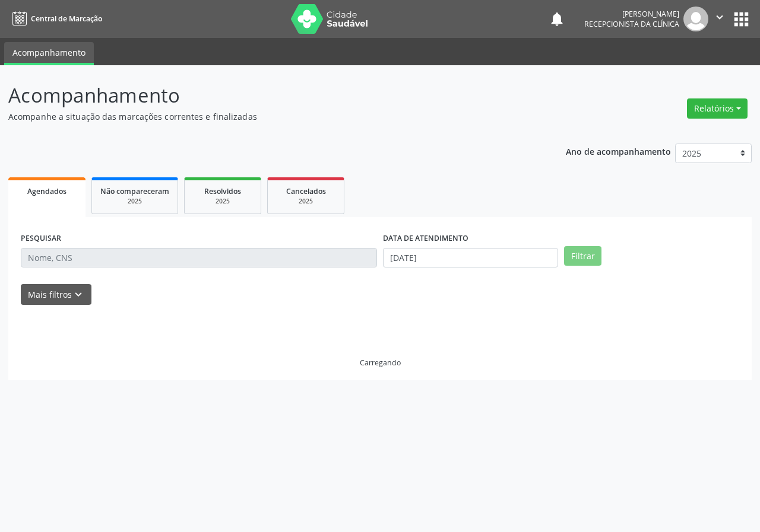 This screenshot has height=532, width=760. Describe the element at coordinates (56, 294) in the screenshot. I see `button: Mais filtroskeyboard_arrow_down` at that location.